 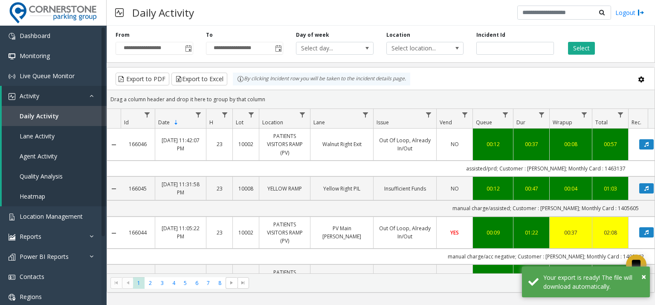 What do you see at coordinates (122, 35) in the screenshot?
I see `label: From` at bounding box center [122, 35].